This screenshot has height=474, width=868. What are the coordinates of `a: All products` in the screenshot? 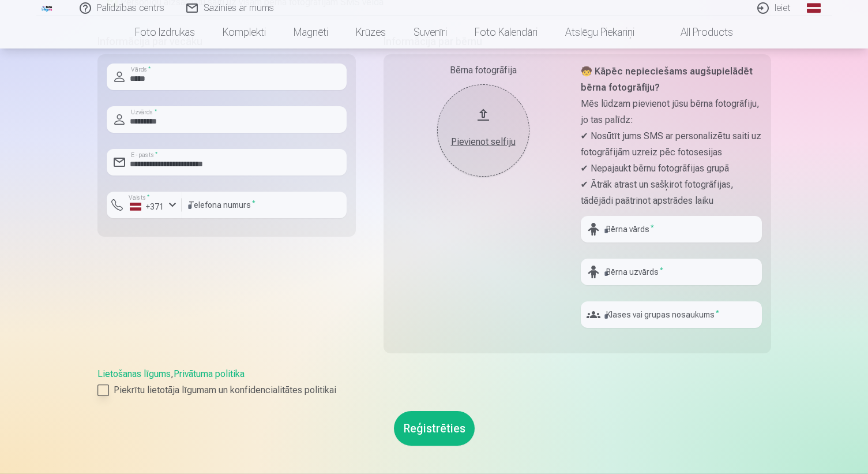 It's located at (697, 32).